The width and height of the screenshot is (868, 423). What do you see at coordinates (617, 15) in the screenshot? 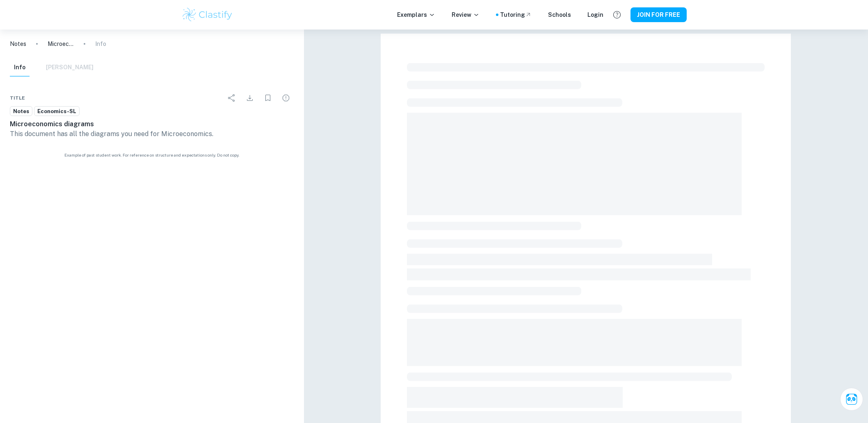
I see `button: Help and Feedback` at bounding box center [617, 15].